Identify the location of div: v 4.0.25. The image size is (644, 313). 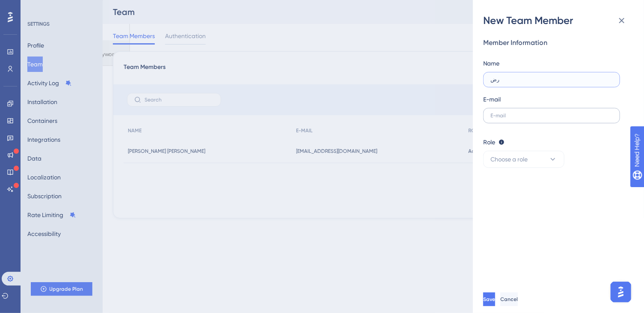
(33, 17).